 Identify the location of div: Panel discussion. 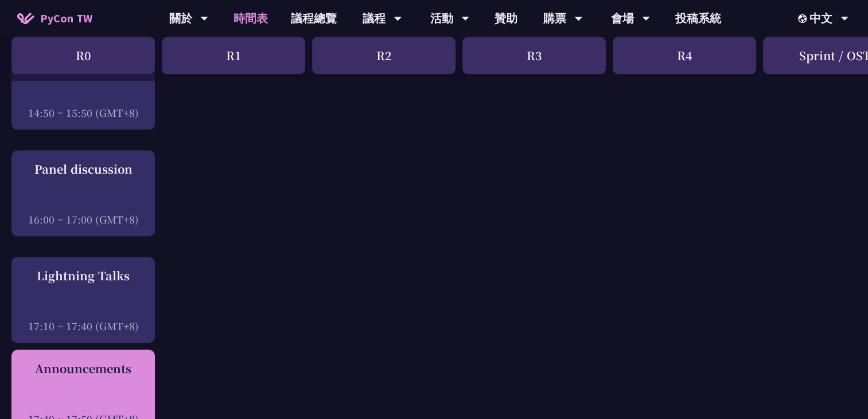
(83, 170).